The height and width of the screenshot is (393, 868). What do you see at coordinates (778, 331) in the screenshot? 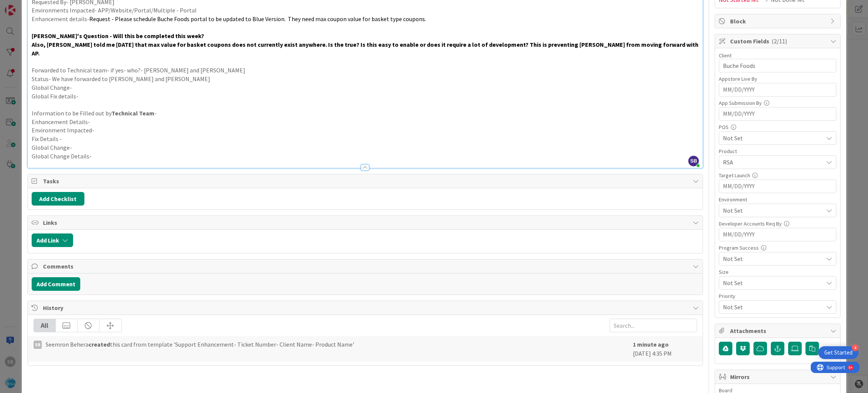
I see `span: Attachments` at bounding box center [778, 331].